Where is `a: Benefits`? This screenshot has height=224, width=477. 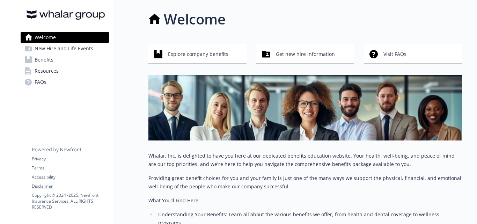
a: Benefits is located at coordinates (65, 60).